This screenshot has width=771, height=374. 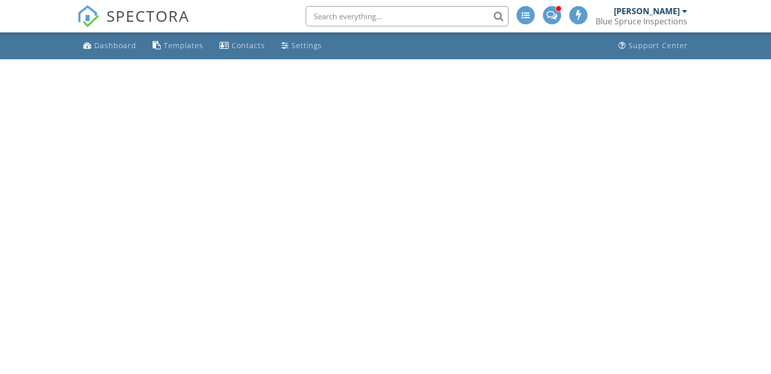 I want to click on div: Templates, so click(x=183, y=45).